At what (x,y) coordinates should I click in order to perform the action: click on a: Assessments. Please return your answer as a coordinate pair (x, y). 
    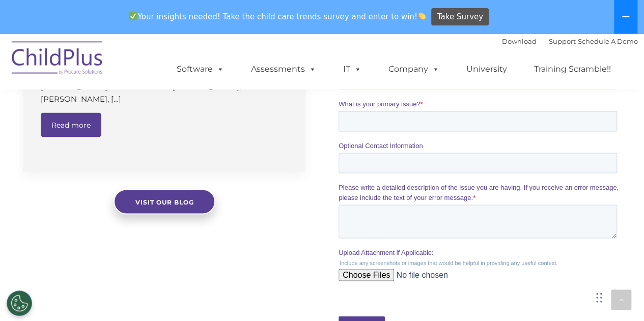
    Looking at the image, I should click on (284, 69).